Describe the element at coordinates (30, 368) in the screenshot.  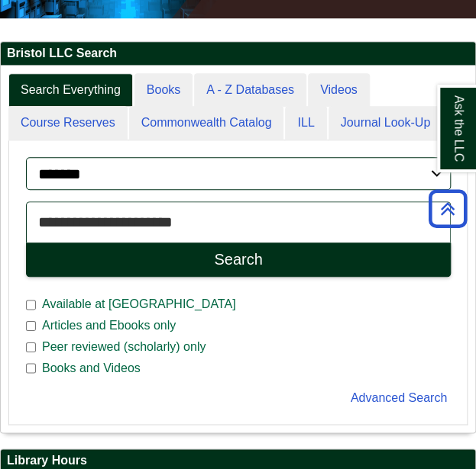
I see `input: Books and Videos` at that location.